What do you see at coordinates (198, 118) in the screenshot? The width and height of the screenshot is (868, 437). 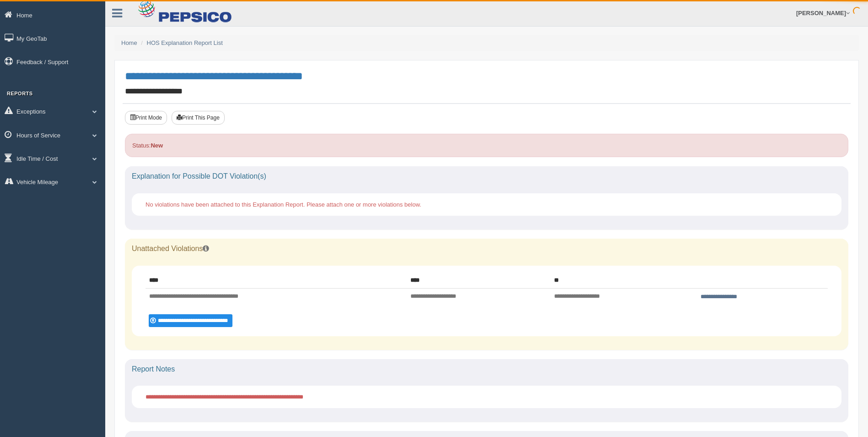 I see `button: Print This Page` at bounding box center [198, 118].